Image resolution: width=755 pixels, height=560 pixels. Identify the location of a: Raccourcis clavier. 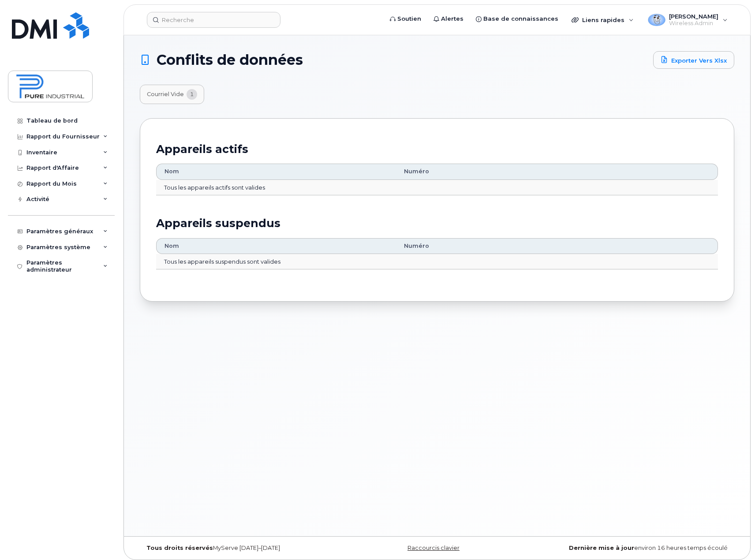
(433, 548).